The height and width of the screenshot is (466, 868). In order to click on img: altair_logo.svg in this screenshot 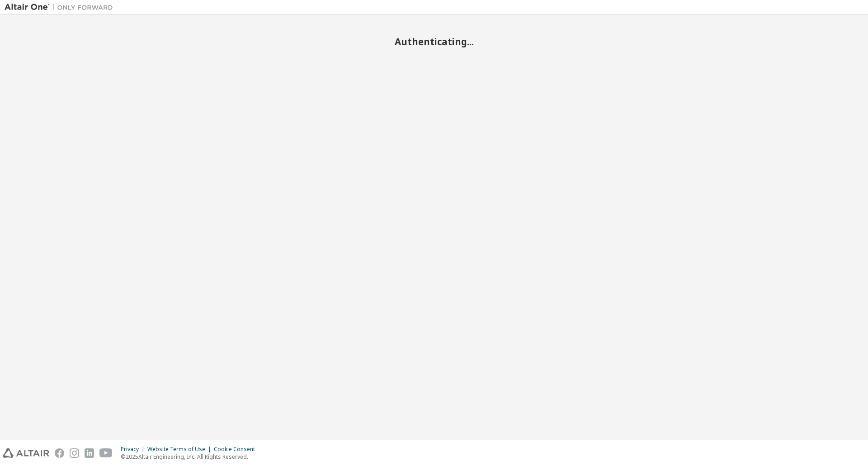, I will do `click(26, 453)`.